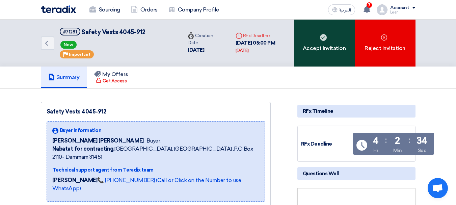  What do you see at coordinates (370, 5) in the screenshot?
I see `span: 7` at bounding box center [370, 5].